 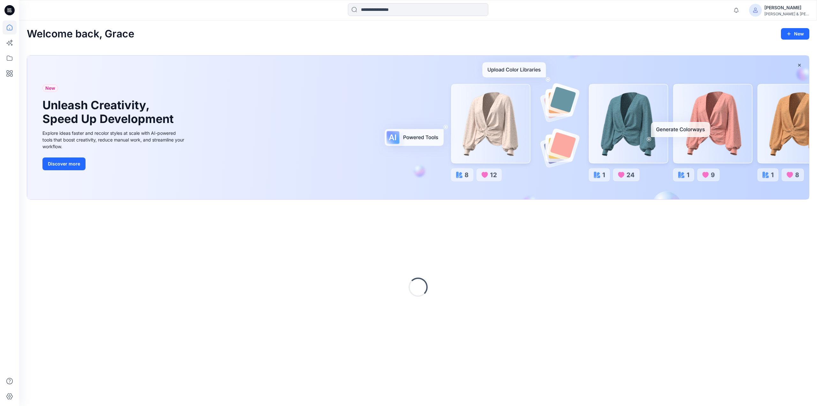 What do you see at coordinates (50, 88) in the screenshot?
I see `span: New` at bounding box center [50, 88].